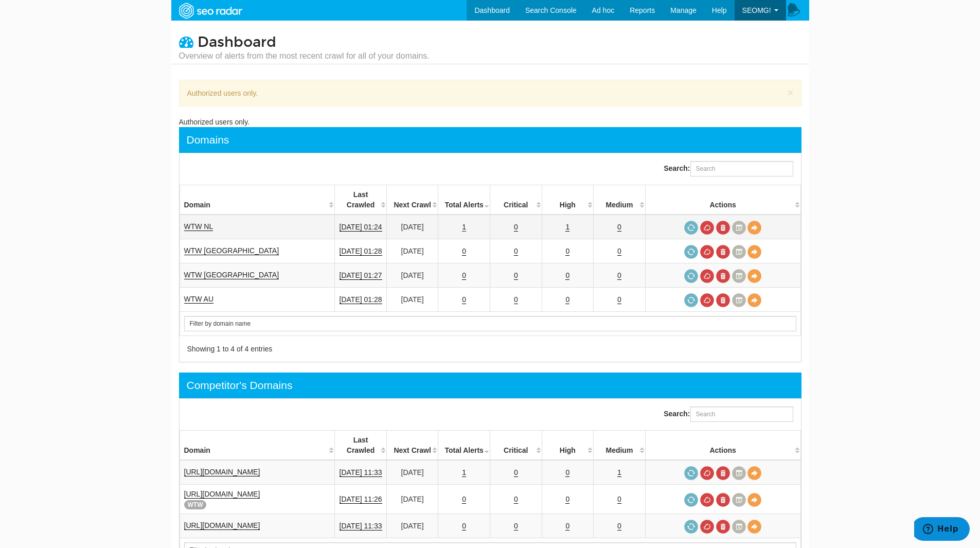 The image size is (980, 548). Describe the element at coordinates (199, 299) in the screenshot. I see `a: WTW AU` at that location.